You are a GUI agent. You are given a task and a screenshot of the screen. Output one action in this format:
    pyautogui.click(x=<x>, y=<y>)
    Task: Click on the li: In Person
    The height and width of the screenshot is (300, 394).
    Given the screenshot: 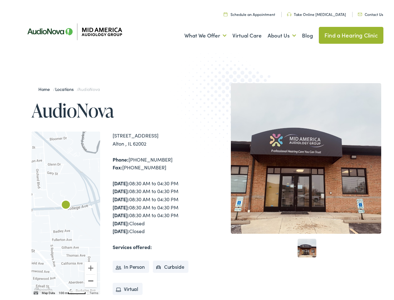 What is the action you would take?
    pyautogui.click(x=131, y=265)
    